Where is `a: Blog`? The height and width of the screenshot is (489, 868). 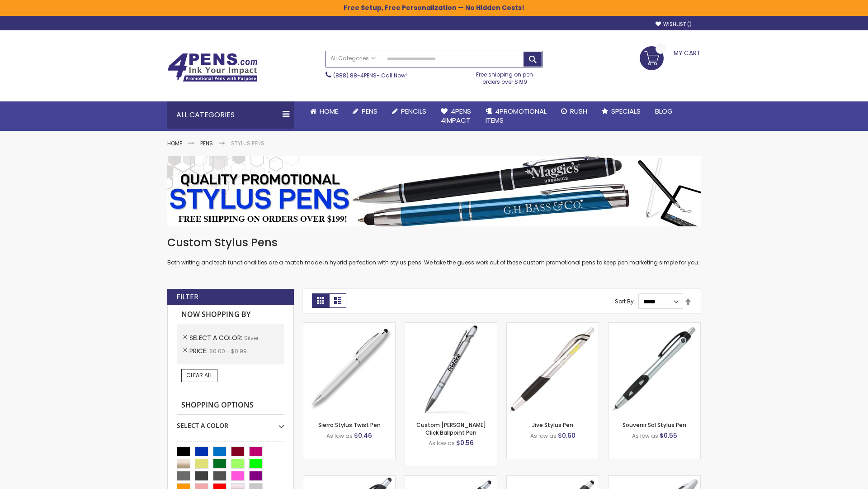
a: Blog is located at coordinates (664, 111).